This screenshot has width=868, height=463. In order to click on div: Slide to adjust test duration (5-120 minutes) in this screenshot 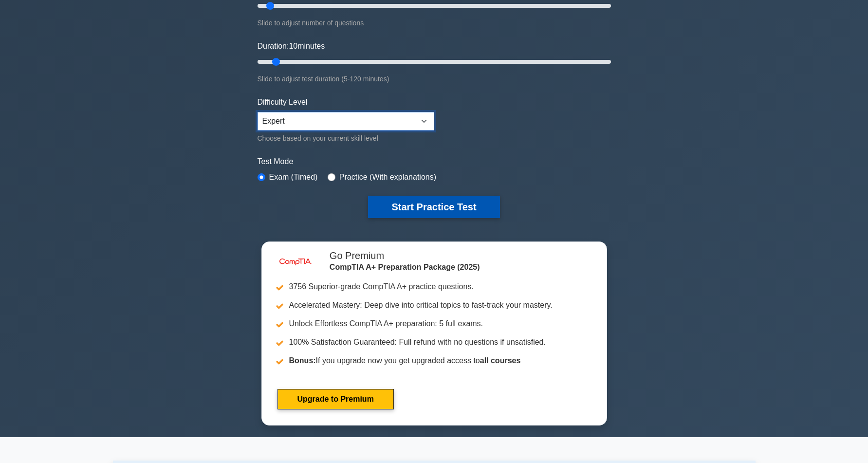, I will do `click(434, 79)`.